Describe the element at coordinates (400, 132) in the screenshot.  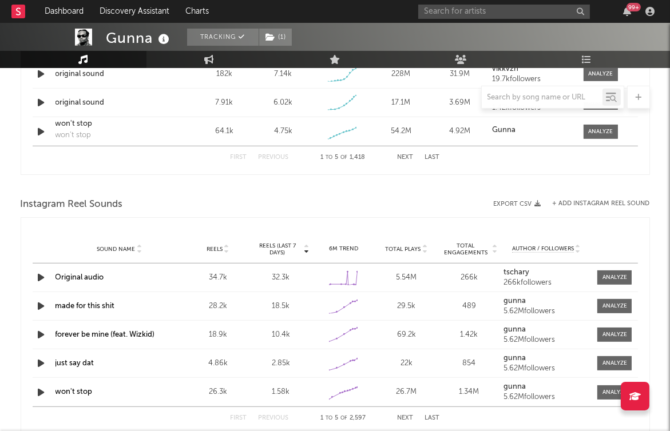
I see `div: 54.2M` at that location.